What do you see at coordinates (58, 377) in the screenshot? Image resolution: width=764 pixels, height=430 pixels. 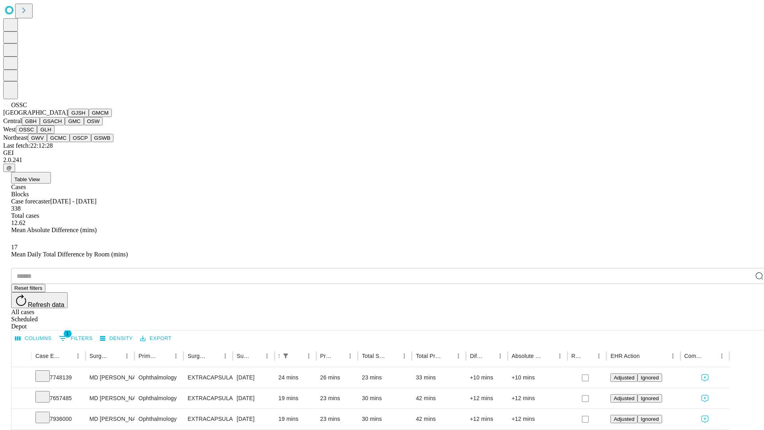 I see `div: 7748139` at bounding box center [58, 377].